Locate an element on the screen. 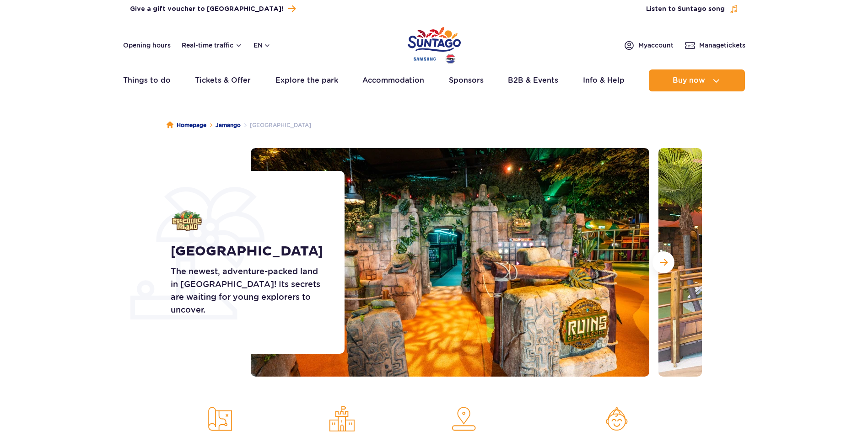  a: Homepage is located at coordinates (186, 126).